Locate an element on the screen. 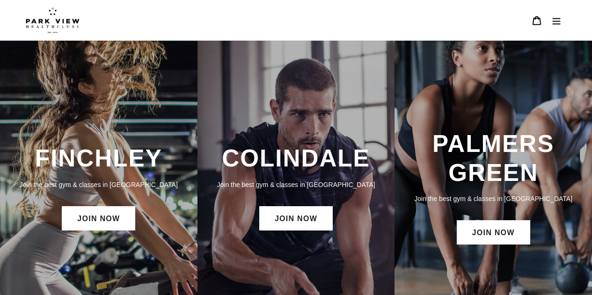 The width and height of the screenshot is (592, 295). img: Park view health clubs is a gym near you. is located at coordinates (52, 20).